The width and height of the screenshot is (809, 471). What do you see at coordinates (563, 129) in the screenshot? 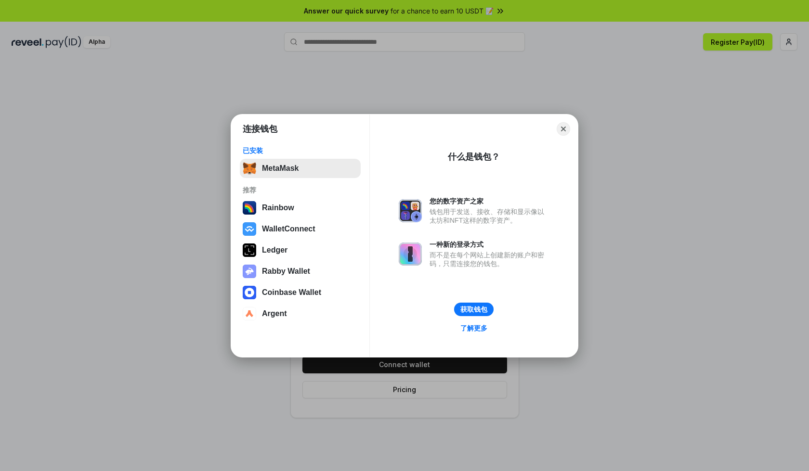
I see `button: Close` at bounding box center [563, 129].